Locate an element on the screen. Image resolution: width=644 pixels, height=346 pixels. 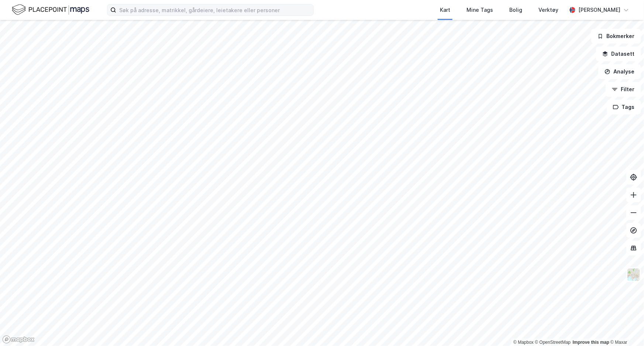
div: Mine Tags is located at coordinates (480, 10).